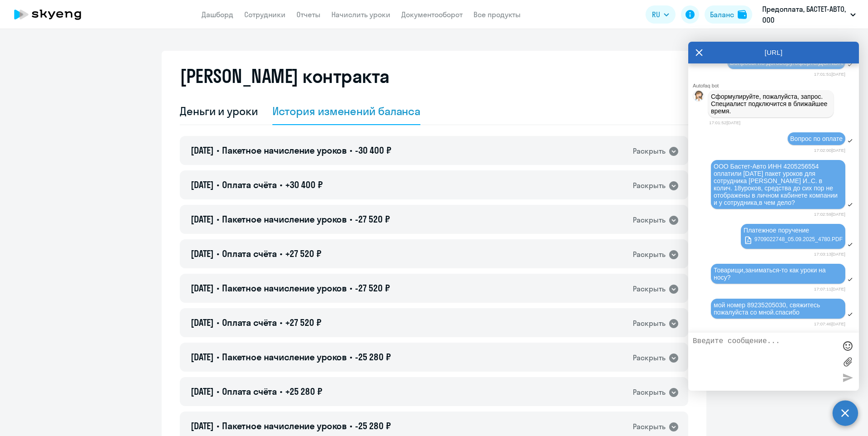 The width and height of the screenshot is (868, 436). Describe the element at coordinates (728, 15) in the screenshot. I see `a: Балансbalance` at that location.